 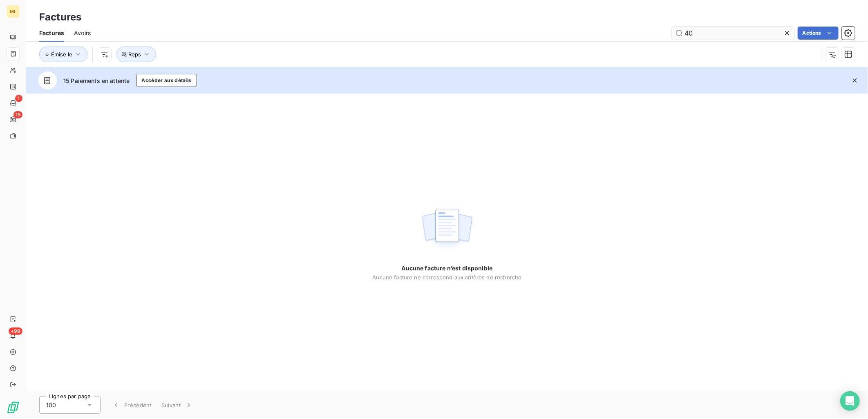 What do you see at coordinates (13, 11) in the screenshot?
I see `div: ML` at bounding box center [13, 11].